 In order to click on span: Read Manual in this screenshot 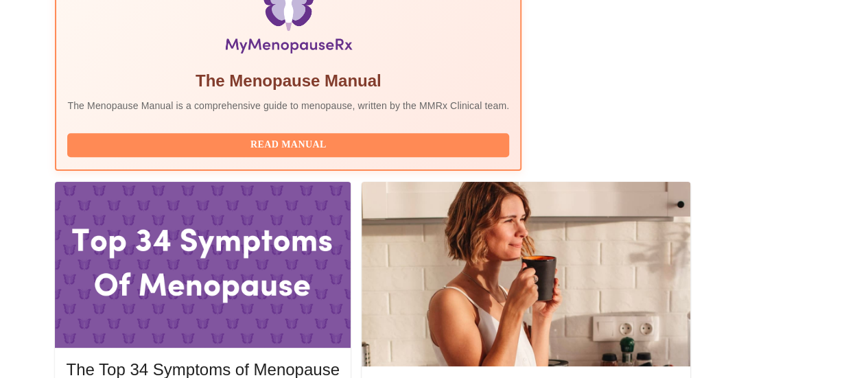, I will do `click(288, 145)`.